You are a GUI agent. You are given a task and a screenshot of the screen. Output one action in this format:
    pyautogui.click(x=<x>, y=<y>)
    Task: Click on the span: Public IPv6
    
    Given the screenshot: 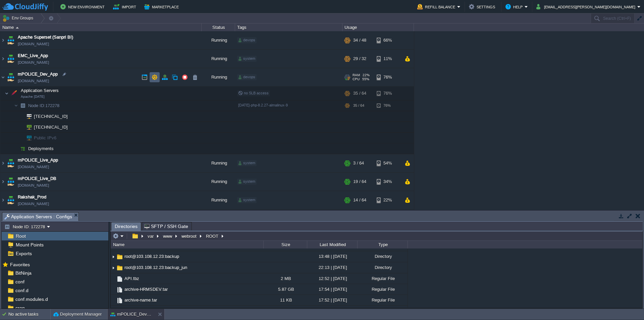 What is the action you would take?
    pyautogui.click(x=45, y=138)
    